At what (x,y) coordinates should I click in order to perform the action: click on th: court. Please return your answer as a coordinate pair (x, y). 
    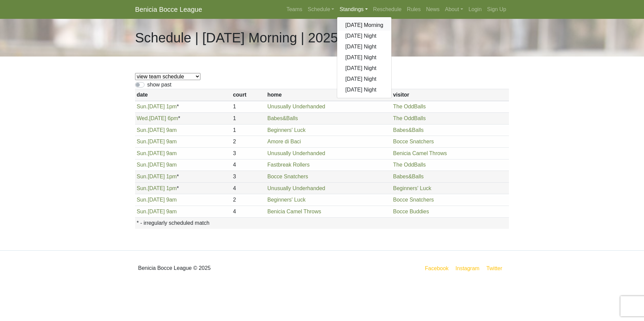
    Looking at the image, I should click on (249, 95).